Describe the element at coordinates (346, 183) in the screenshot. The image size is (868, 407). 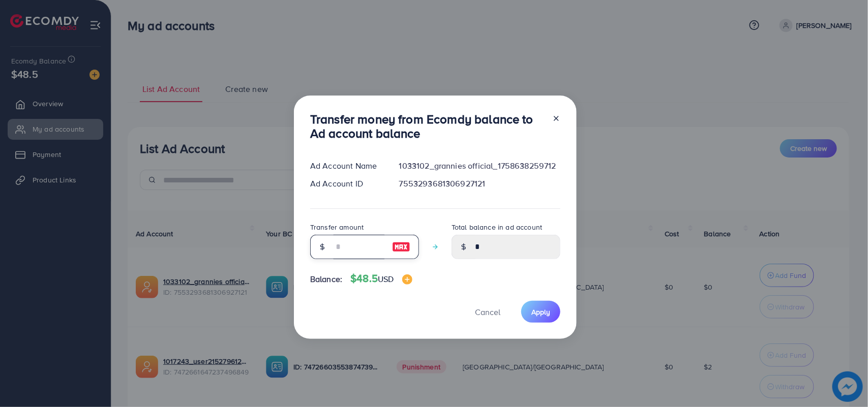
I see `div: Ad Account ID` at that location.